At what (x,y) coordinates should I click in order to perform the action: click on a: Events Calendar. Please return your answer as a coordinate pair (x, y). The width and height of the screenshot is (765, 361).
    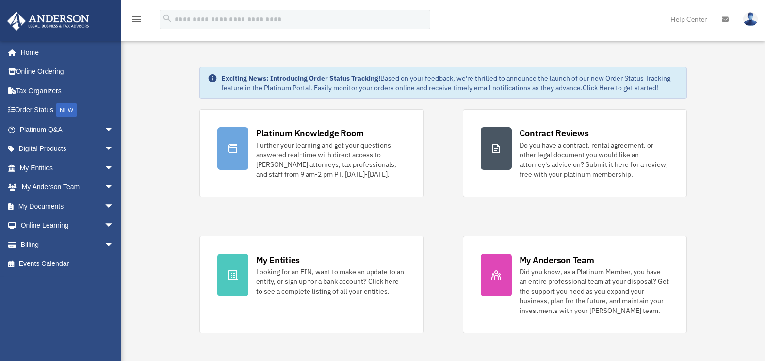
    Looking at the image, I should click on (67, 264).